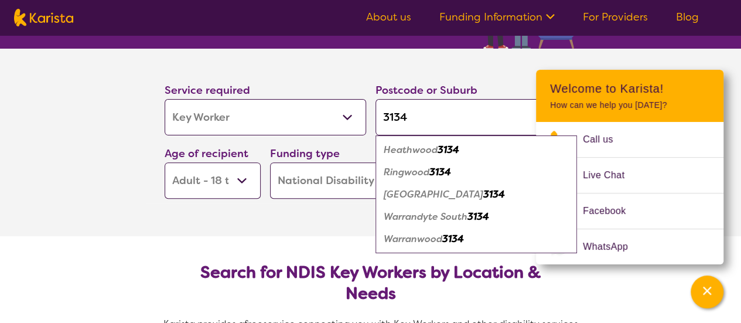 The height and width of the screenshot is (323, 741). Describe the element at coordinates (707, 292) in the screenshot. I see `button: Channel Menu` at that location.